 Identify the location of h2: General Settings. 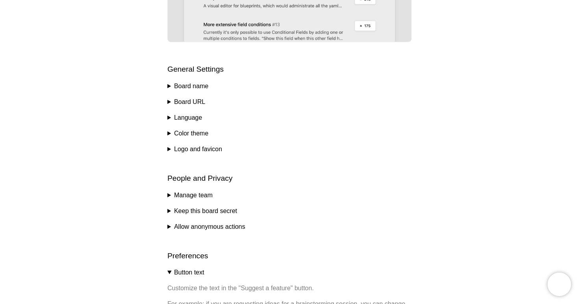
(289, 69).